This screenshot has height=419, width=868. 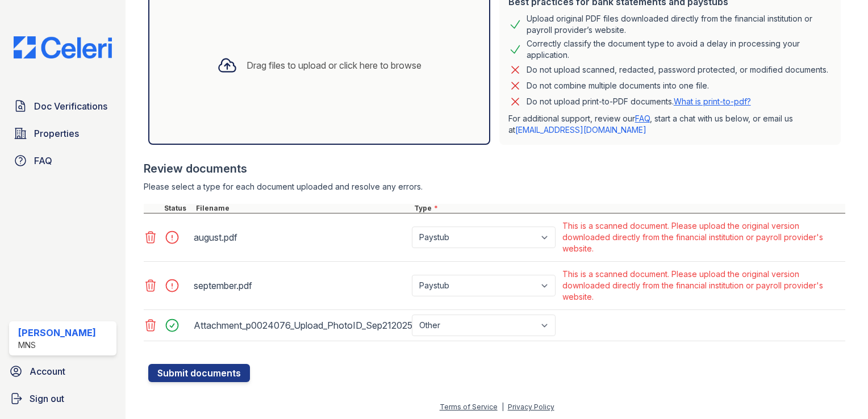 What do you see at coordinates (679, 50) in the screenshot?
I see `div: Correctly classify the document type to avoid a delay in processing your application.` at bounding box center [679, 50].